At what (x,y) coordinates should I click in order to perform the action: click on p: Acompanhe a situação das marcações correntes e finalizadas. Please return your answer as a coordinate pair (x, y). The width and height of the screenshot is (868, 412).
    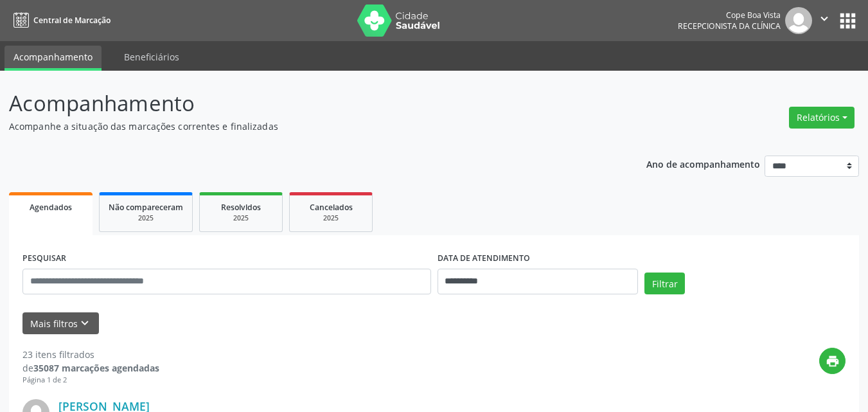
    Looking at the image, I should click on (306, 126).